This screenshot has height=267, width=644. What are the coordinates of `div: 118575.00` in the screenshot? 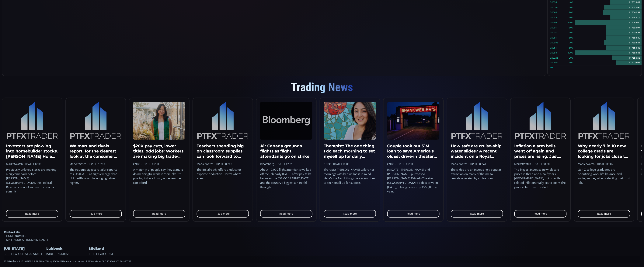 It's located at (68, 11).